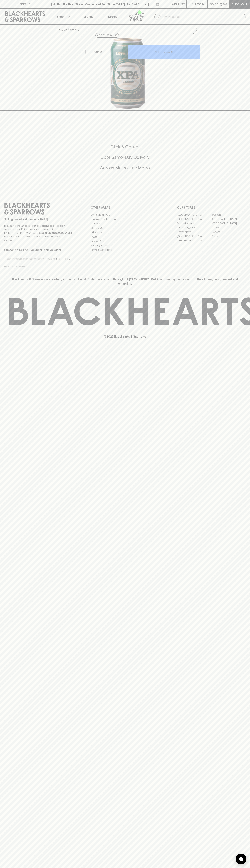  I want to click on a: Bottle Drop FAQ's, so click(125, 215).